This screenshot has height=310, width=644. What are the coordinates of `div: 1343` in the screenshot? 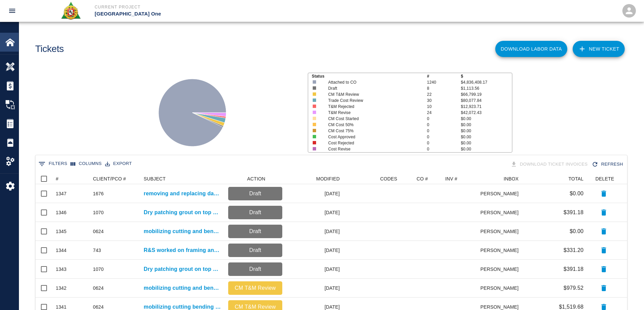 It's located at (61, 270).